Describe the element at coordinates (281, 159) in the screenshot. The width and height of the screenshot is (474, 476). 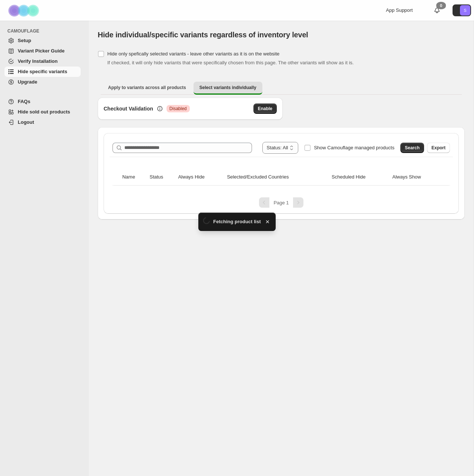
I see `div: Select variants individually` at that location.